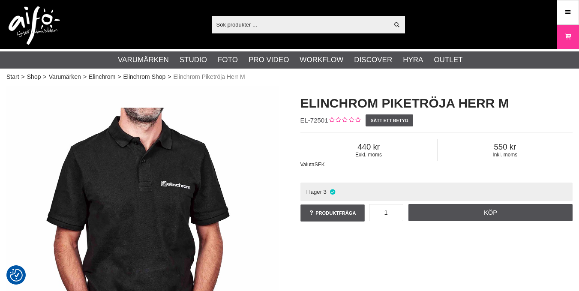 This screenshot has width=579, height=291. Describe the element at coordinates (228, 60) in the screenshot. I see `a: Foto` at that location.